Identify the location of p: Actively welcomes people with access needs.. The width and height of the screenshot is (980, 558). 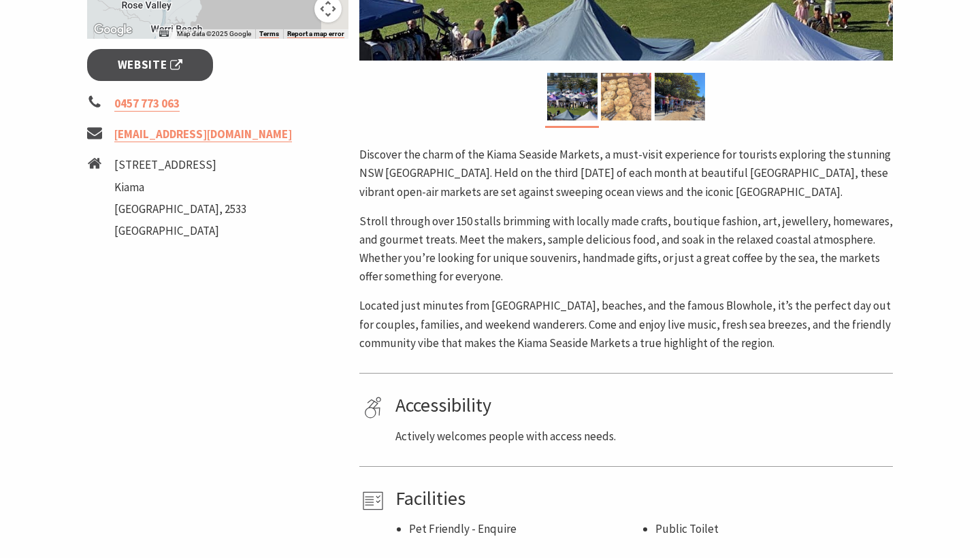
(642, 436).